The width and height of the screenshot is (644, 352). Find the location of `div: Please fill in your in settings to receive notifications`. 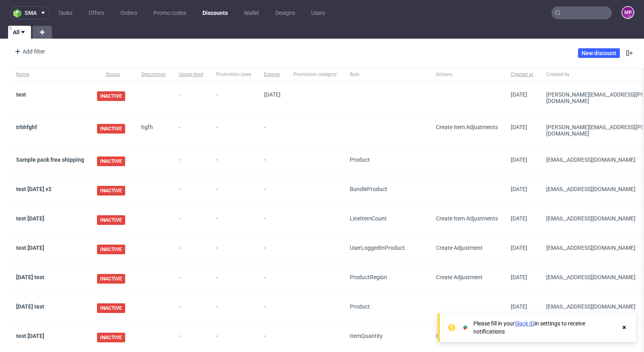

div: Please fill in your in settings to receive notifications is located at coordinates (545, 327).